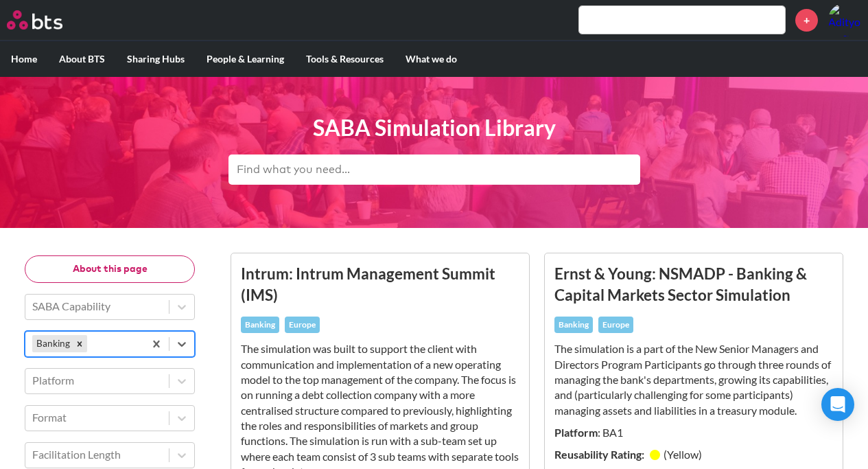 The height and width of the screenshot is (469, 868). What do you see at coordinates (694, 432) in the screenshot?
I see `p: : BA1` at bounding box center [694, 432].